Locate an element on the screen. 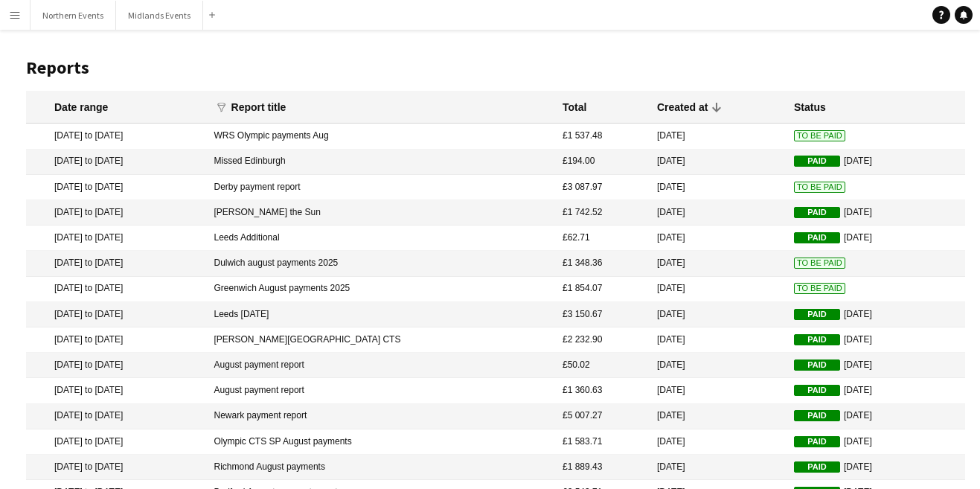 This screenshot has width=980, height=489. mat-cell: £3 150.67 is located at coordinates (602, 314).